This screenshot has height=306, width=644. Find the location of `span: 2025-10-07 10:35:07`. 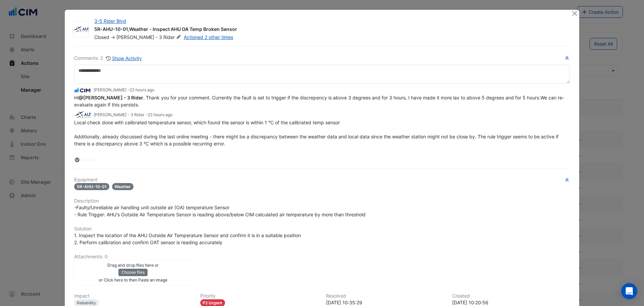

span: 2025-10-07 10:35:07 is located at coordinates (142, 89).